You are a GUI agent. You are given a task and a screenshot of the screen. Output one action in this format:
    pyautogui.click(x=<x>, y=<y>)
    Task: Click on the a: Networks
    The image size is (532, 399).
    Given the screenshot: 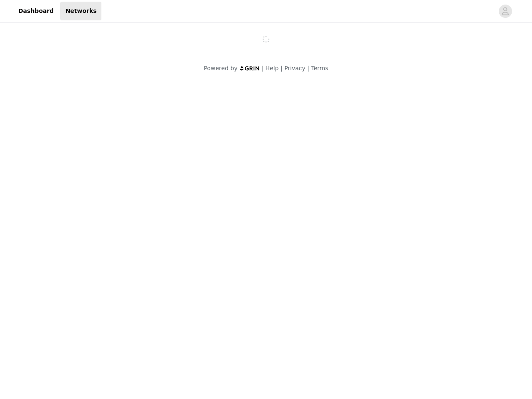 What is the action you would take?
    pyautogui.click(x=80, y=11)
    